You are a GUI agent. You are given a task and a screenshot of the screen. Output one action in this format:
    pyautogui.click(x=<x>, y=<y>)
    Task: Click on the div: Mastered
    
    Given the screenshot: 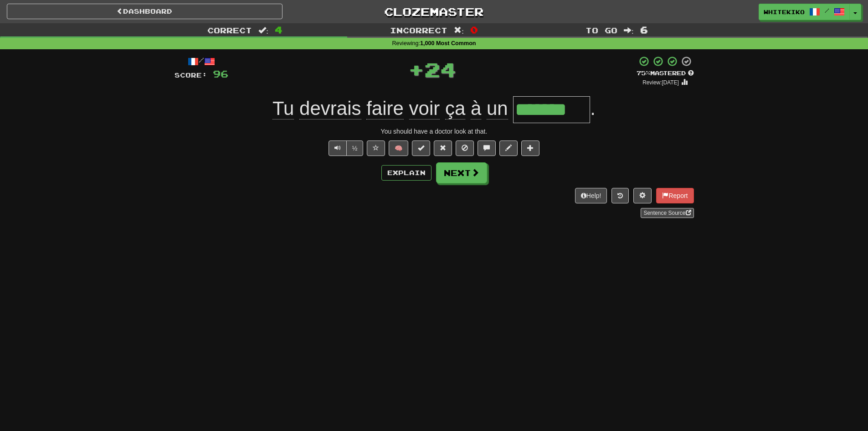 What is the action you would take?
    pyautogui.click(x=666, y=74)
    